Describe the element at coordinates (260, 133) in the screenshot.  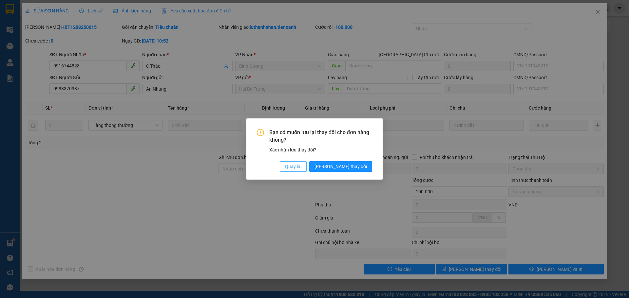
I see `span: exclamation-circle` at that location.